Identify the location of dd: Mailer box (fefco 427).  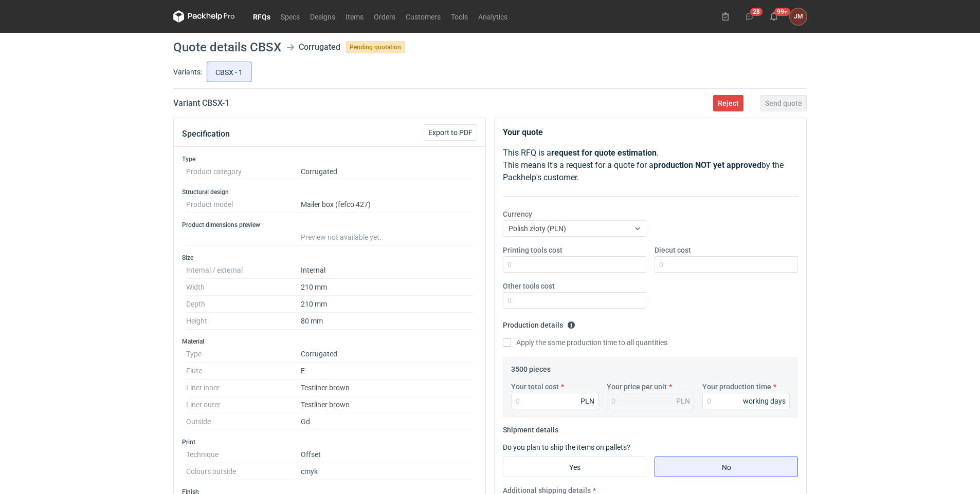
(386, 205).